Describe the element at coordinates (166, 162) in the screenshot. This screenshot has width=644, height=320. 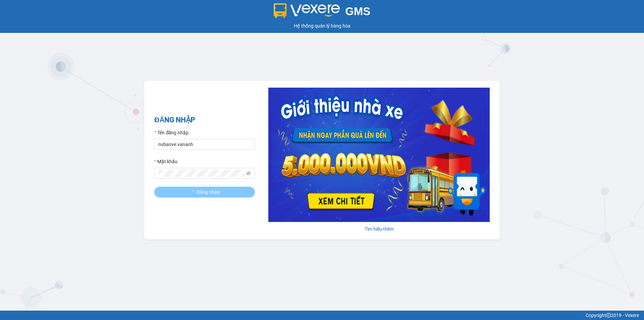
I see `label: Mật khẩu` at that location.